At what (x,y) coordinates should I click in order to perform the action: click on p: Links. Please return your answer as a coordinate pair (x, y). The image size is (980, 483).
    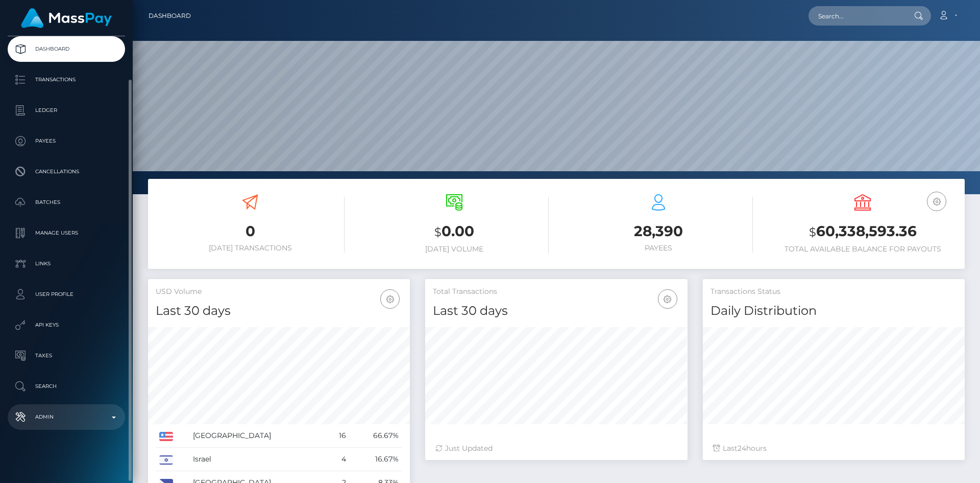
    Looking at the image, I should click on (67, 264).